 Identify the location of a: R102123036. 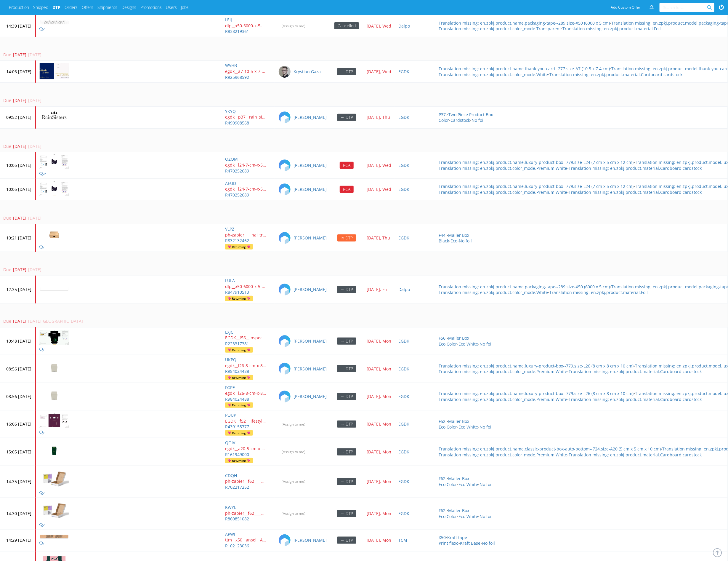
(237, 546).